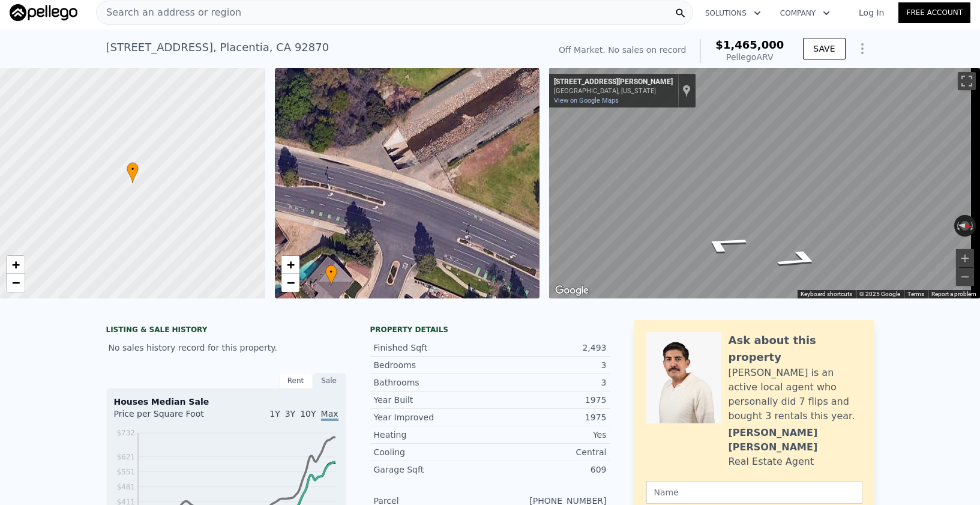  I want to click on img: Pellego, so click(43, 12).